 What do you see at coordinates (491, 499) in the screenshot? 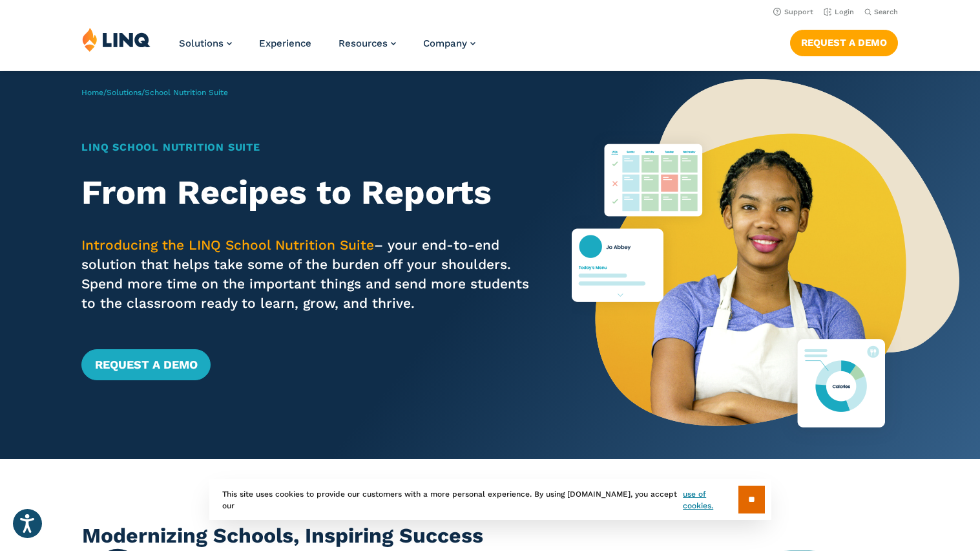
I see `div: This site uses cookies to provide our customers with a more personal experience. By using [DOMAIN...` at bounding box center [491, 499].